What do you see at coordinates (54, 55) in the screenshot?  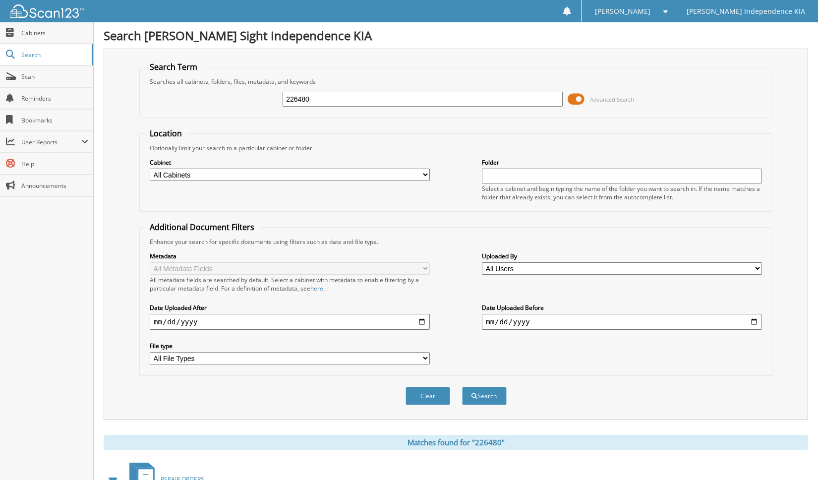 I see `span: Search` at bounding box center [54, 55].